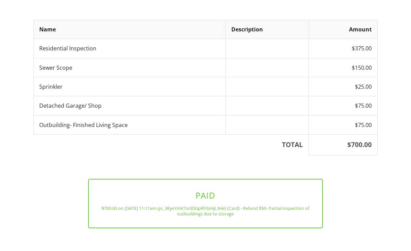 This screenshot has height=251, width=411. I want to click on th: Amount, so click(343, 30).